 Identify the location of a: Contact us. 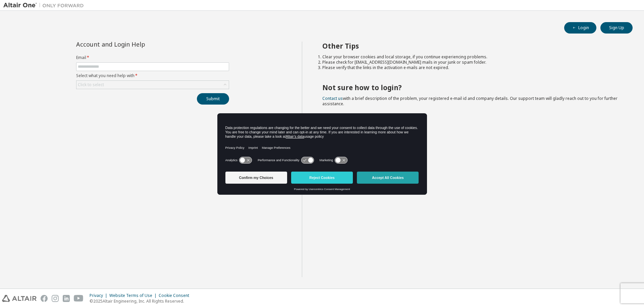
(332, 98).